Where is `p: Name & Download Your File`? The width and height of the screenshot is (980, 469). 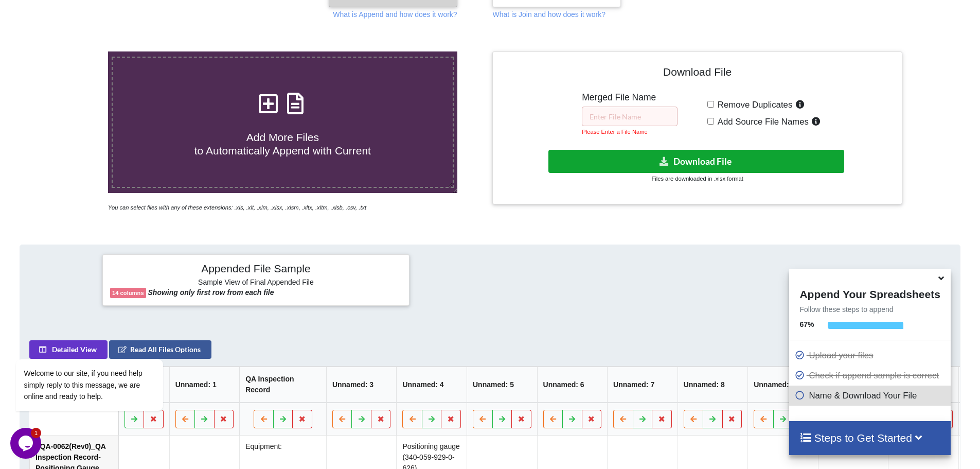
p: Name & Download Your File is located at coordinates (871, 396).